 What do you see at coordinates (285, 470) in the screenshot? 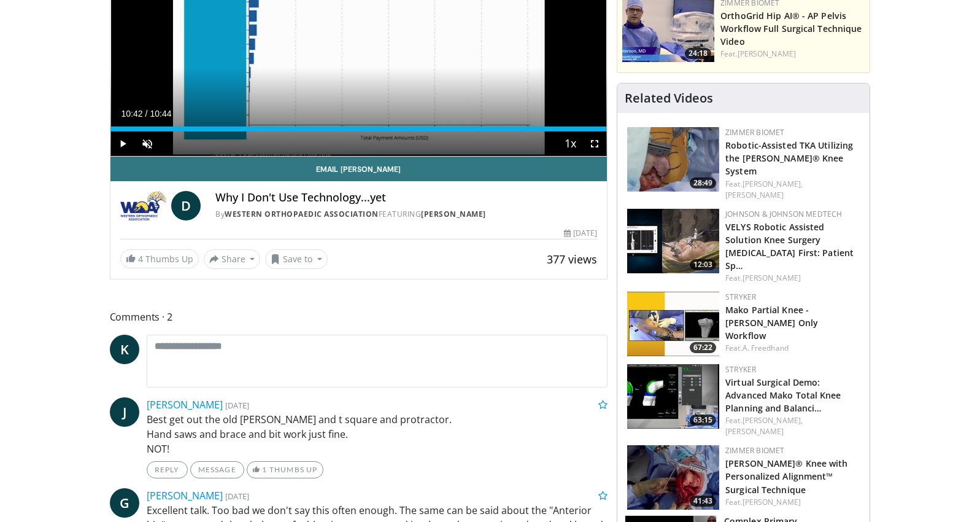
I see `a: 1 Thumbs Up` at bounding box center [285, 470].